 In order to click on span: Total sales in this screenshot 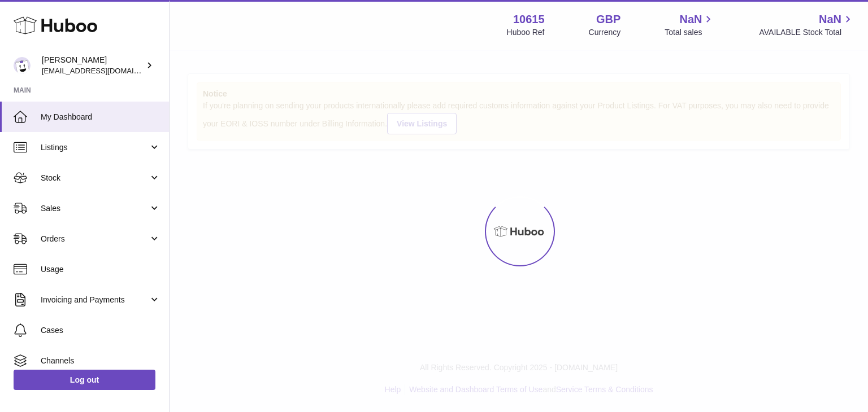, I will do `click(689, 32)`.